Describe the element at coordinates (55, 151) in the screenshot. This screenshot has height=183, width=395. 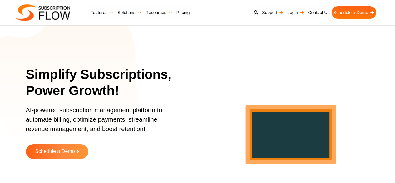
I see `span: Schedule a Demo` at that location.